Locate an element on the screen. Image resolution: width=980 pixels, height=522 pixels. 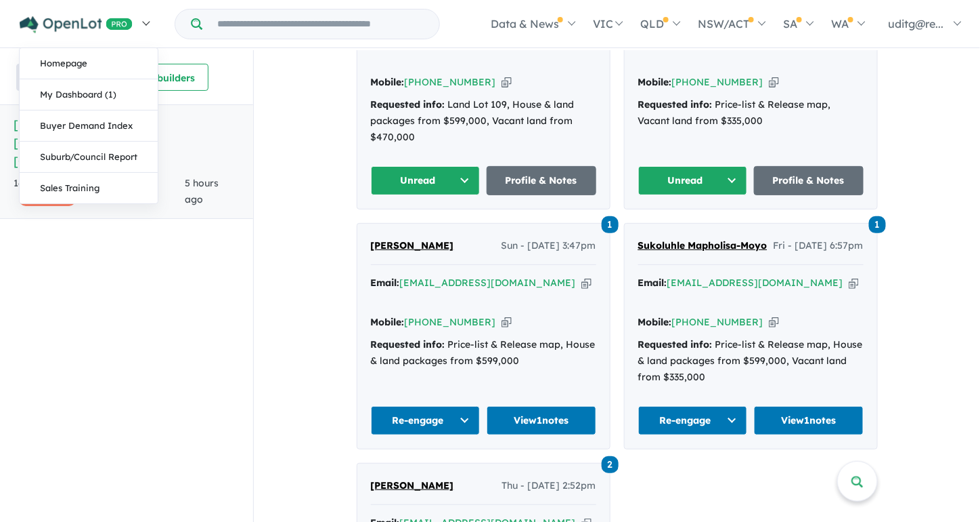
a: My Dashboard (1) is located at coordinates (89, 95).